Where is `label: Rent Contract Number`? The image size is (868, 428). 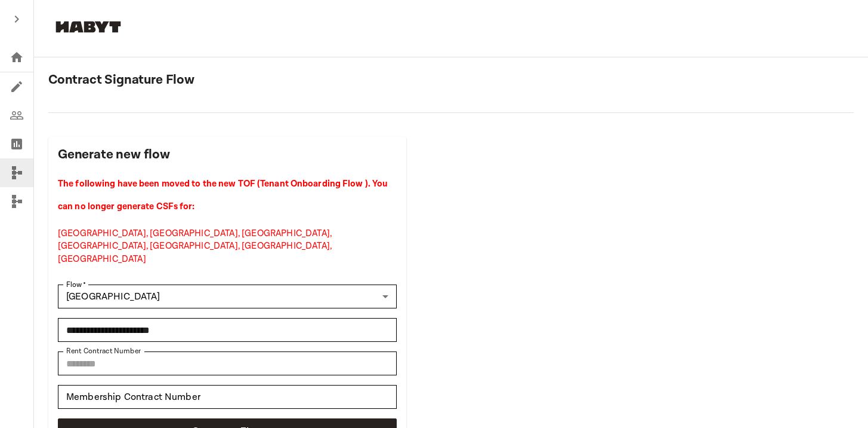
label: Rent Contract Number is located at coordinates (103, 351).